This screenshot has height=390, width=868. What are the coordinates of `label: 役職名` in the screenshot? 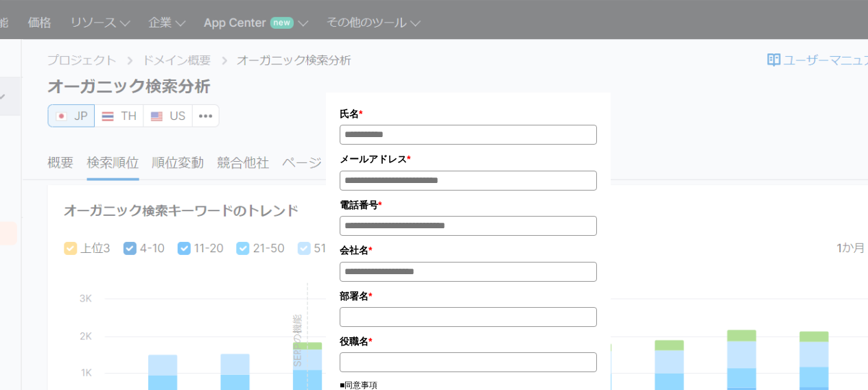 It's located at (468, 341).